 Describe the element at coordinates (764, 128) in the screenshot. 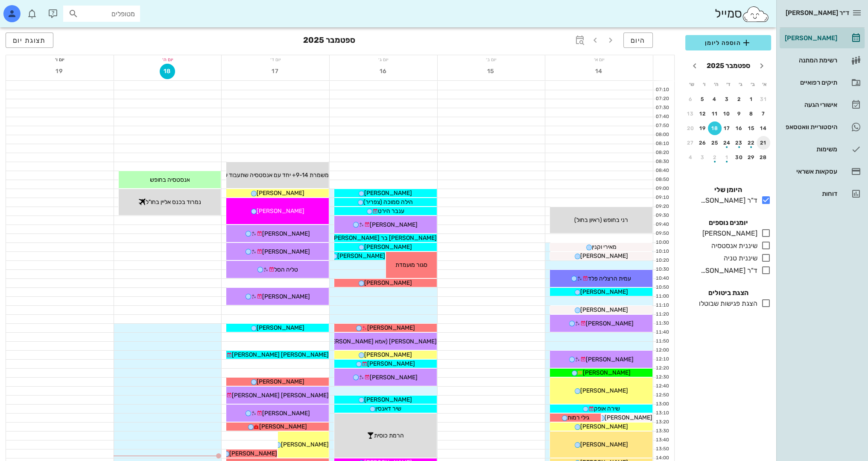

I see `div: 14` at that location.